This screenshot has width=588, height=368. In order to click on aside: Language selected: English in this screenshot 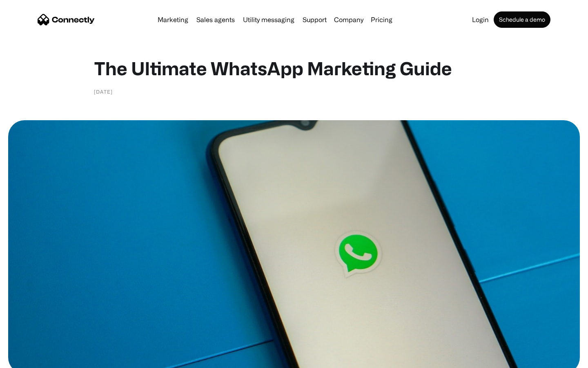, I will do `click(29, 360)`.